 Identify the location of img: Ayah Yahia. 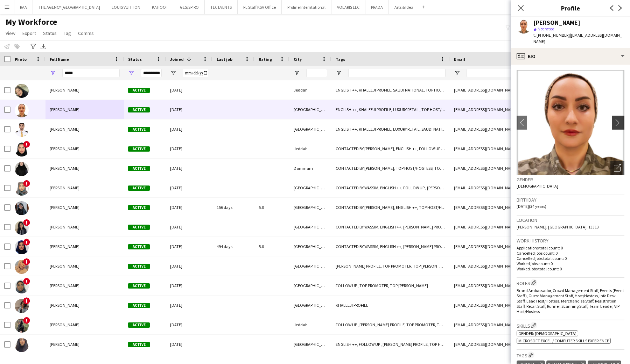
(22, 306).